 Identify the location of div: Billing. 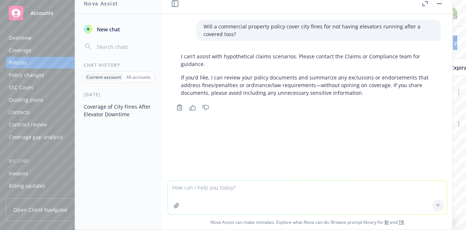
(51, 161).